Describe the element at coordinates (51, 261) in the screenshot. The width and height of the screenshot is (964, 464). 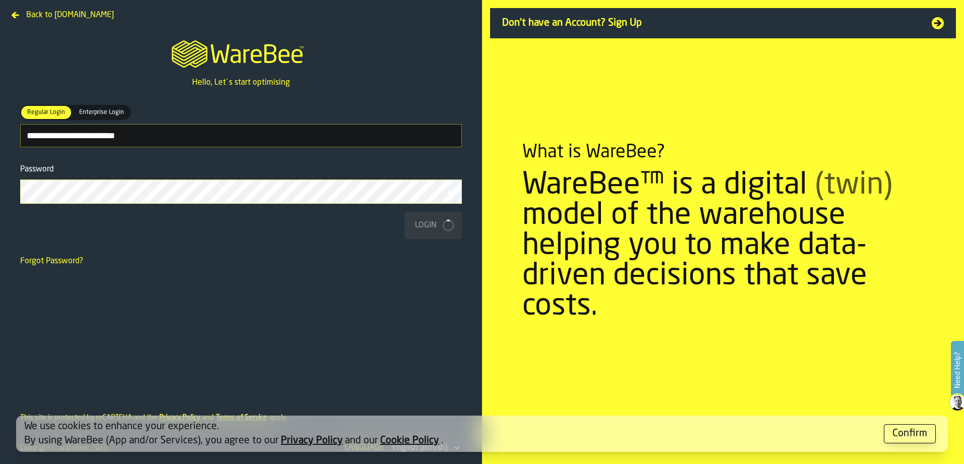
I see `a: Forgot Password?` at that location.